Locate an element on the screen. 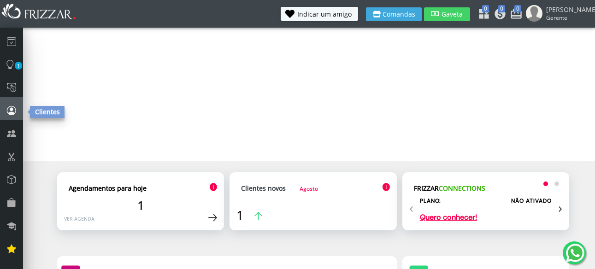 This screenshot has height=269, width=595. span: Agosto is located at coordinates (309, 189).